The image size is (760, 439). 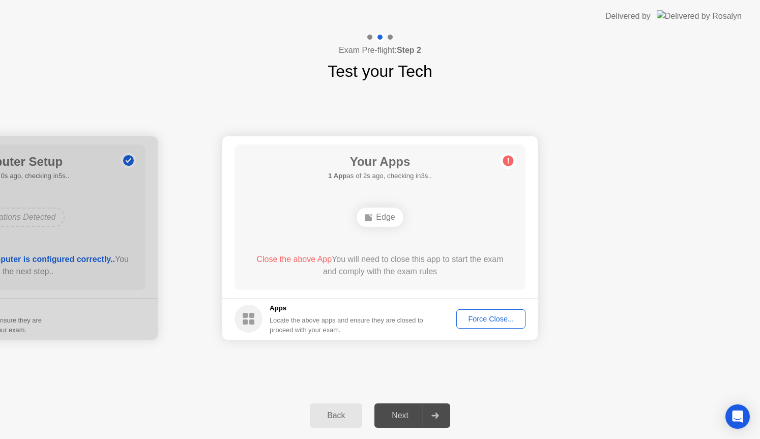 I want to click on div: Edge, so click(x=380, y=217).